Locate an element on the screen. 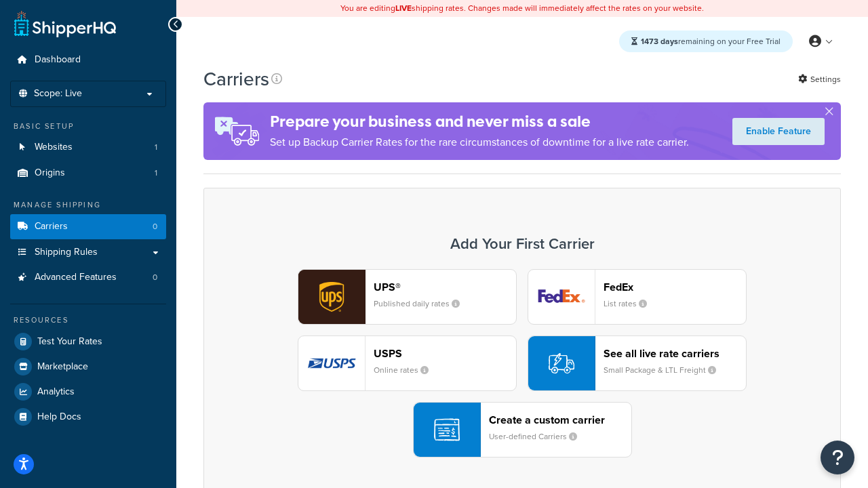 This screenshot has height=488, width=868. li: Origins is located at coordinates (88, 173).